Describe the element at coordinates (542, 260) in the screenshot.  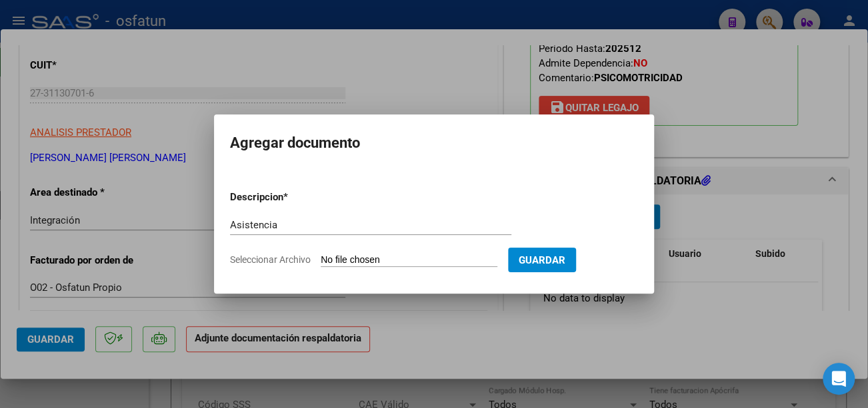
I see `button: Guardar` at that location.